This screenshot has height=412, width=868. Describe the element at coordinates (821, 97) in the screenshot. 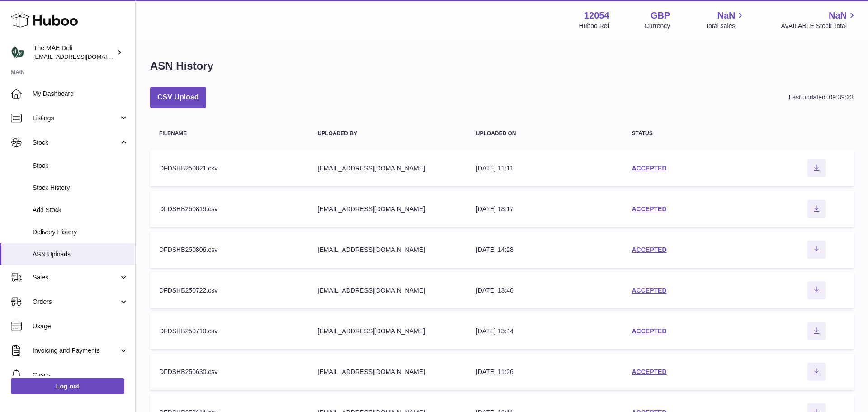

I see `div: Last updated: 09:39:23` at that location.